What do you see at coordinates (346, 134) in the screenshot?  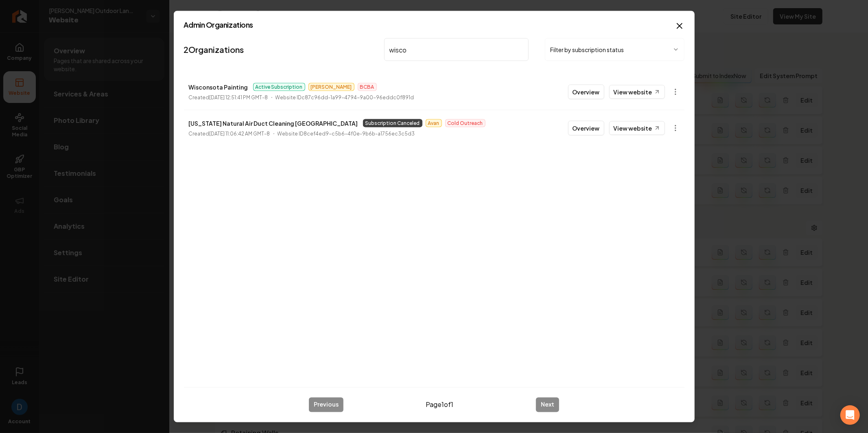 I see `p: Website ID 8cef4ed9-c5b6-4f0e-9b6b-a1756ec3c5d3` at bounding box center [346, 134].